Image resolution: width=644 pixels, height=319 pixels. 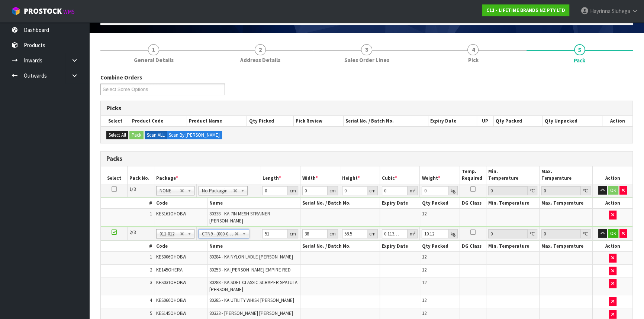 What do you see at coordinates (359, 175) in the screenshot?
I see `th: Height` at bounding box center [359, 175].